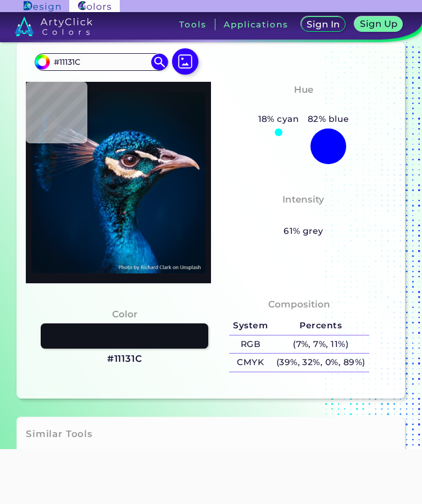 The width and height of the screenshot is (422, 504). What do you see at coordinates (101, 62) in the screenshot?
I see `input: type color..` at bounding box center [101, 62].